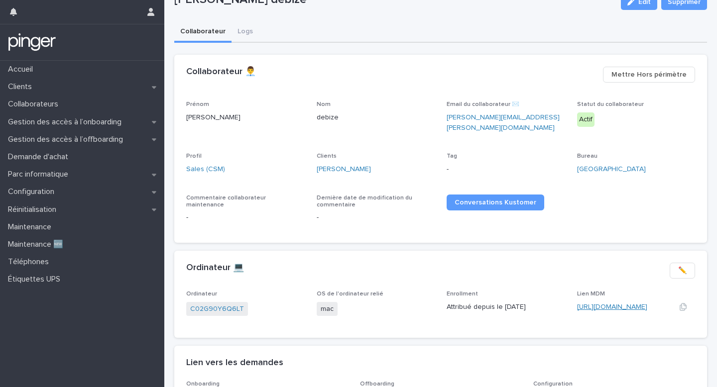 Image resolution: width=717 pixels, height=387 pixels. What do you see at coordinates (587, 156) in the screenshot?
I see `span: Bureau` at bounding box center [587, 156].